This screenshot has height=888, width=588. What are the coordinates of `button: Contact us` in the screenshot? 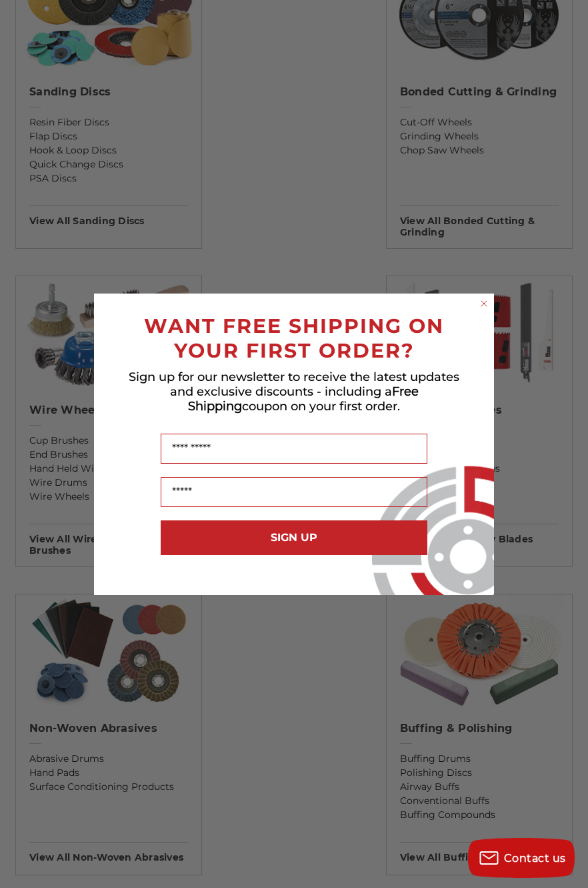 It's located at (521, 858).